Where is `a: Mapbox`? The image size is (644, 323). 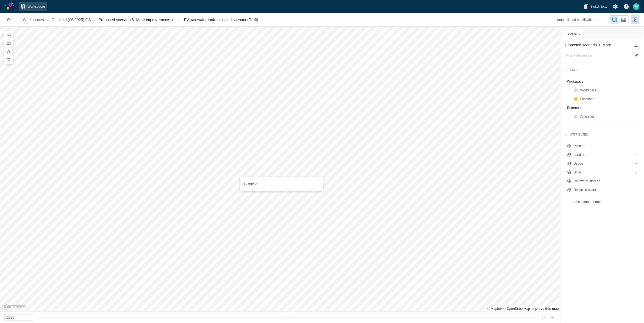
a: Mapbox is located at coordinates (495, 309).